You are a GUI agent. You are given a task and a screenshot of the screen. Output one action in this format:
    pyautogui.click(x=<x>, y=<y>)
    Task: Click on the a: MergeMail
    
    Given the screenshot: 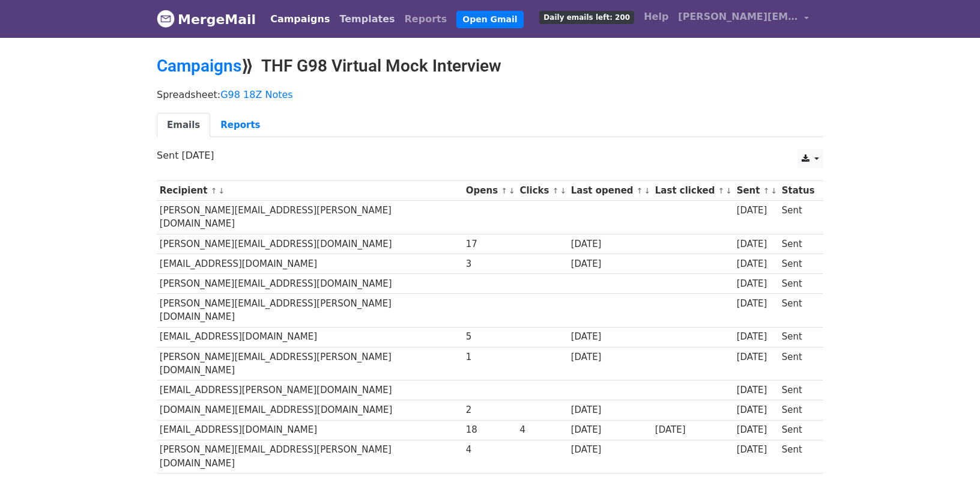 What is the action you would take?
    pyautogui.click(x=206, y=19)
    